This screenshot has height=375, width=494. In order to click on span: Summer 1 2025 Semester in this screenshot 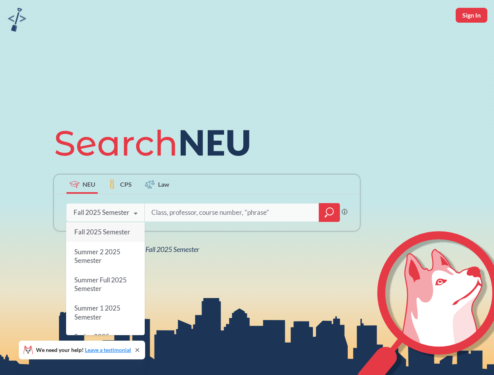, I will do `click(97, 313)`.